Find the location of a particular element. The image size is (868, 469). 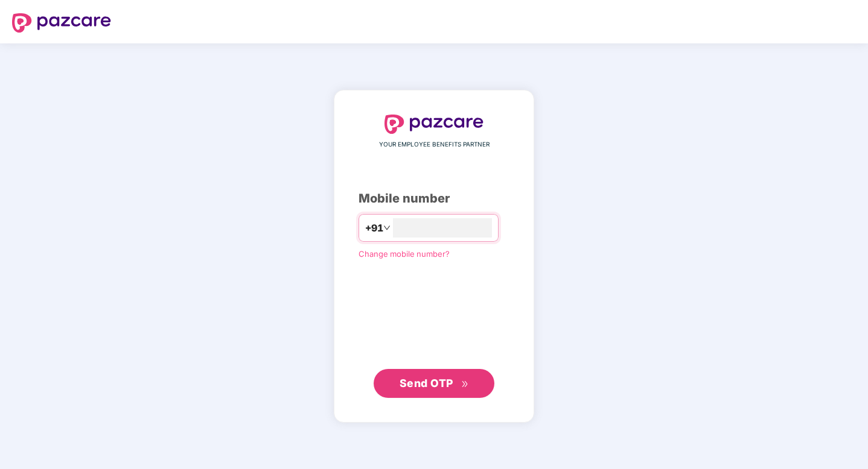

a: Change mobile number? is located at coordinates (404, 254).